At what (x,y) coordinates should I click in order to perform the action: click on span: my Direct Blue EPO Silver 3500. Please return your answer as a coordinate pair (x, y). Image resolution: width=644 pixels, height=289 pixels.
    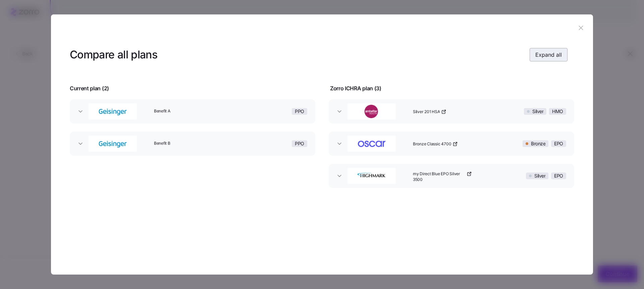
    Looking at the image, I should click on (439, 177).